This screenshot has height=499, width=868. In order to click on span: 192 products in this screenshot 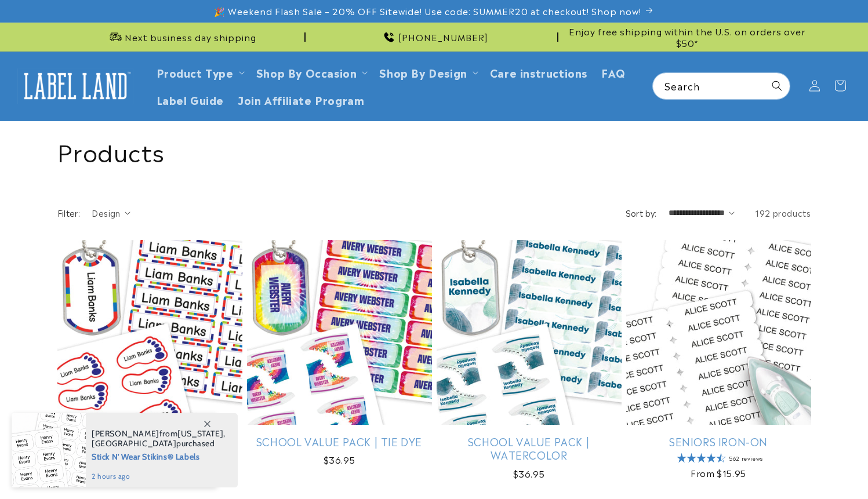, I will do `click(783, 213)`.